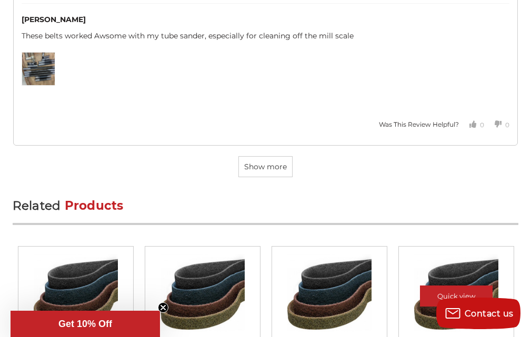 The image size is (531, 337). I want to click on a: Quick view, so click(456, 296).